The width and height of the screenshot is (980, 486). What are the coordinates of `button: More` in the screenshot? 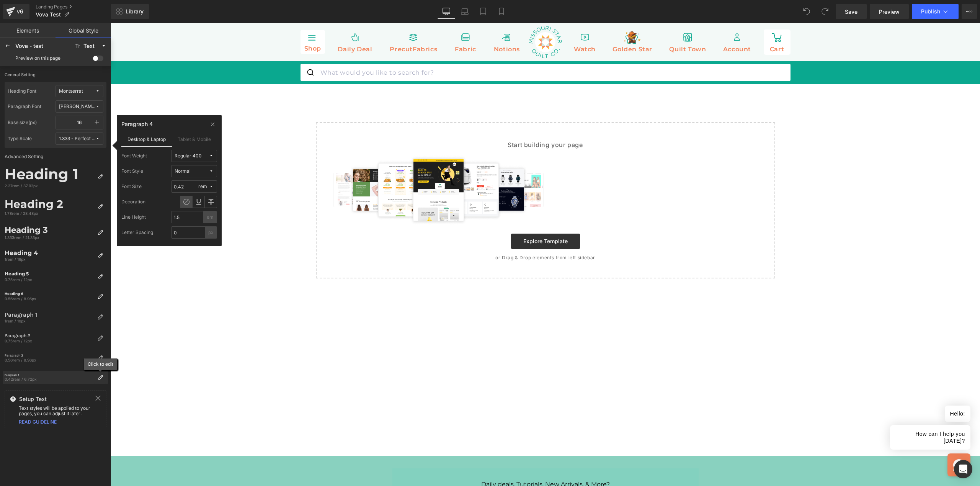 It's located at (969, 12).